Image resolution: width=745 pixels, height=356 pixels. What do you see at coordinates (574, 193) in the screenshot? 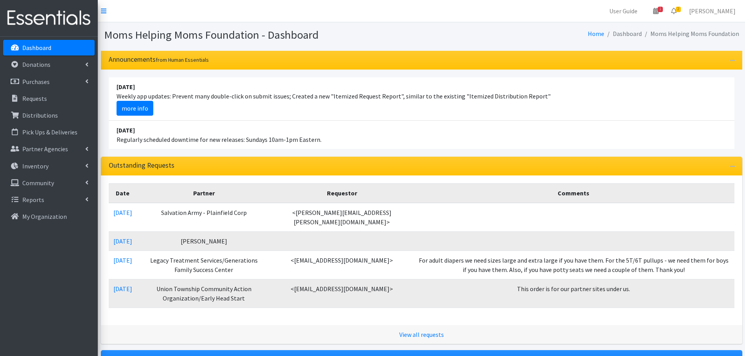
I see `th: Comments` at bounding box center [574, 193].